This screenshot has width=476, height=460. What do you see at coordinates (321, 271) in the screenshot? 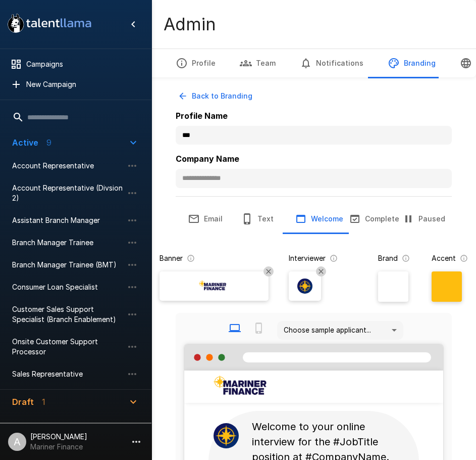
I see `button: Remove Custom Interviewer` at bounding box center [321, 271].